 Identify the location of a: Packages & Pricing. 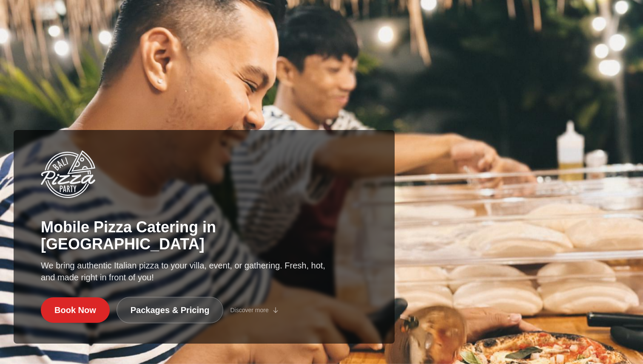
(170, 310).